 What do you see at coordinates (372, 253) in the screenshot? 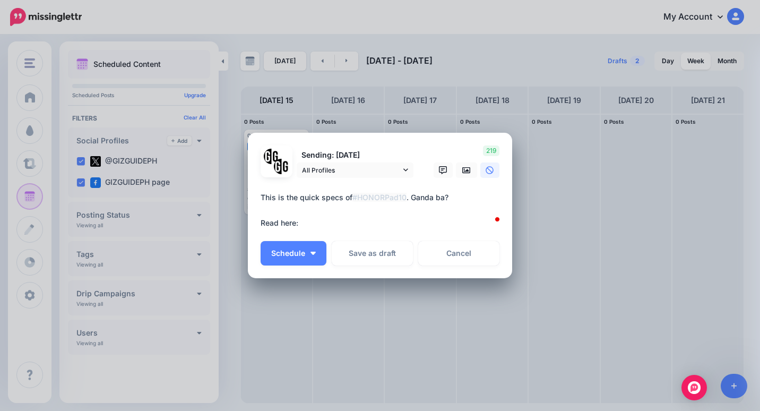
I see `button: Save as draft` at bounding box center [372, 253].